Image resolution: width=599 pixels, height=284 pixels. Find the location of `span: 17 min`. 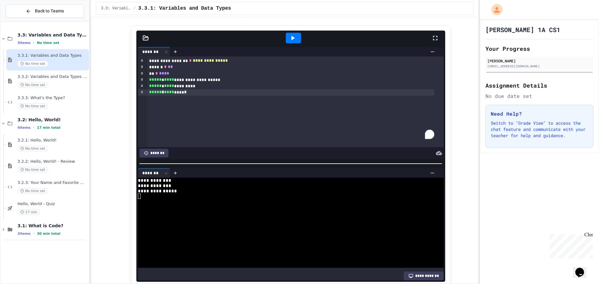

span: 17 min is located at coordinates (29, 212).